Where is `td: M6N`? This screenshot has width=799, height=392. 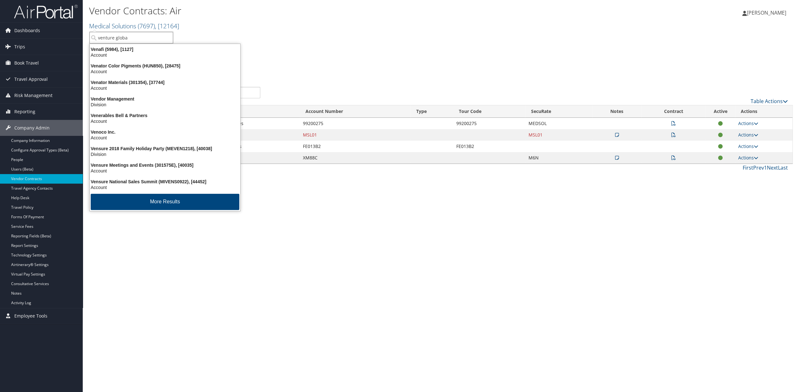 td: M6N is located at coordinates (559, 158).